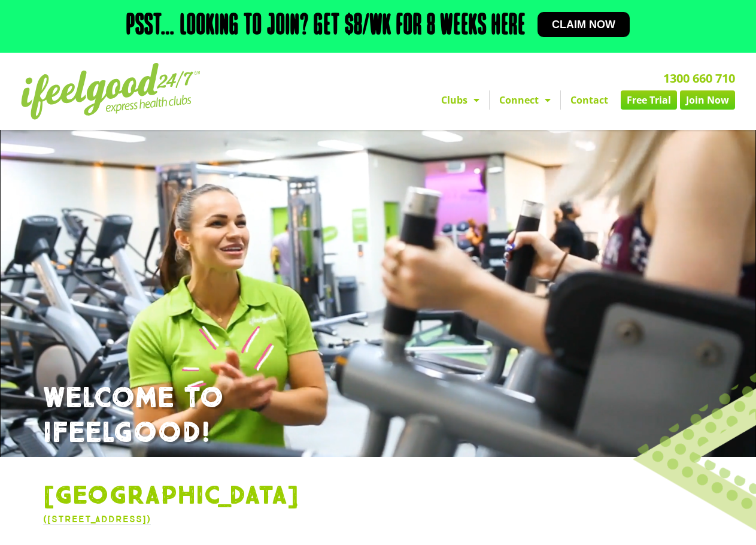 This screenshot has height=545, width=756. I want to click on a: Join Now, so click(708, 100).